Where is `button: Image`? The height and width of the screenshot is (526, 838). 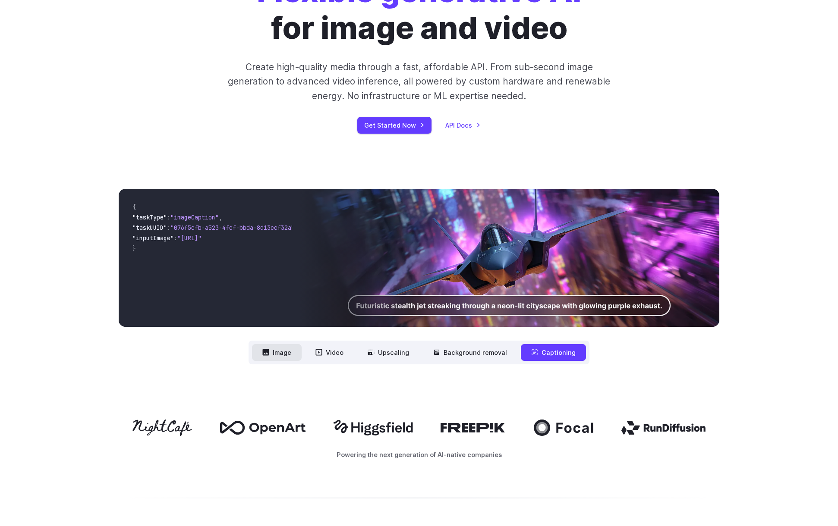 button: Image is located at coordinates (276, 352).